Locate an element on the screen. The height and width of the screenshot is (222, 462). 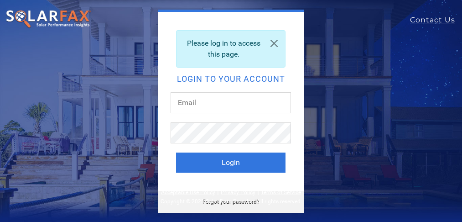
a: Acceptable Use Policy is located at coordinates (188, 192).